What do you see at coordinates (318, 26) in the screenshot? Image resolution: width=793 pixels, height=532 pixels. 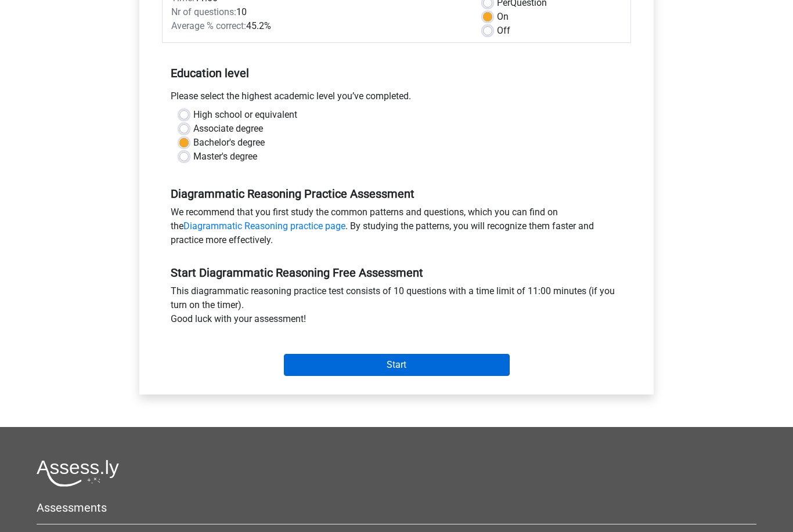 I see `div: 45.2%` at bounding box center [318, 26].